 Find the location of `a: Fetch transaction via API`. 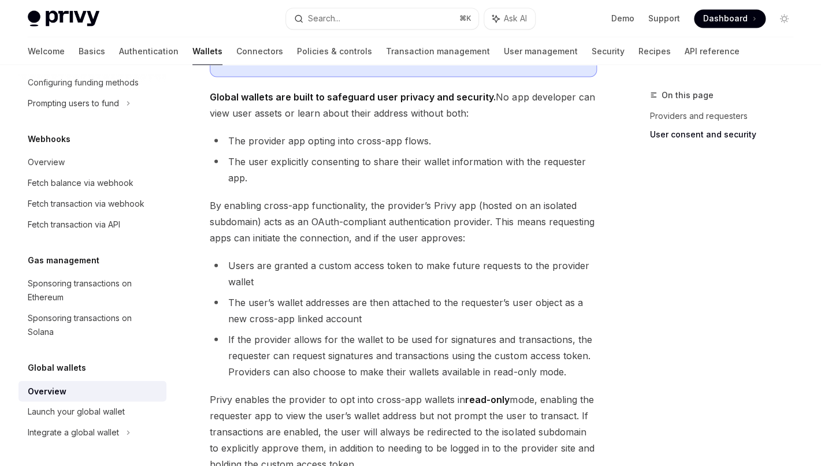

a: Fetch transaction via API is located at coordinates (92, 225).